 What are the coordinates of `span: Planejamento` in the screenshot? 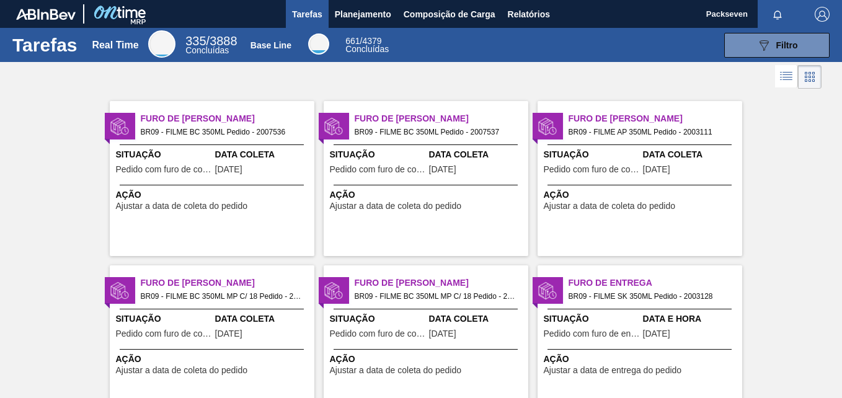 It's located at (363, 14).